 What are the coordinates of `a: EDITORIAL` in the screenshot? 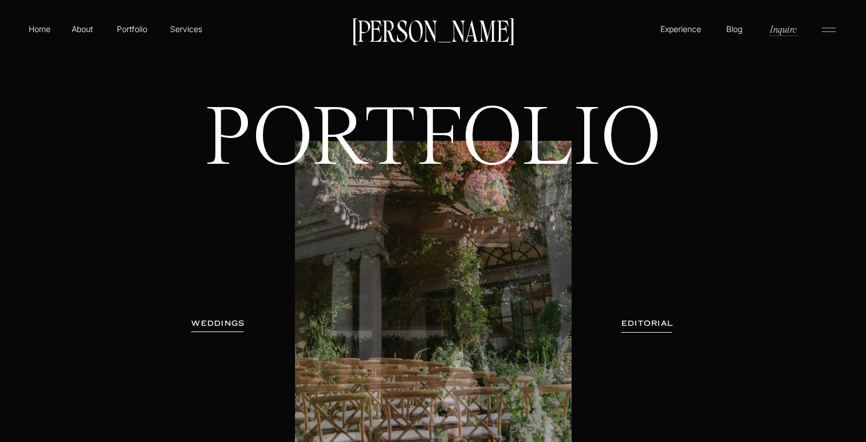 It's located at (647, 324).